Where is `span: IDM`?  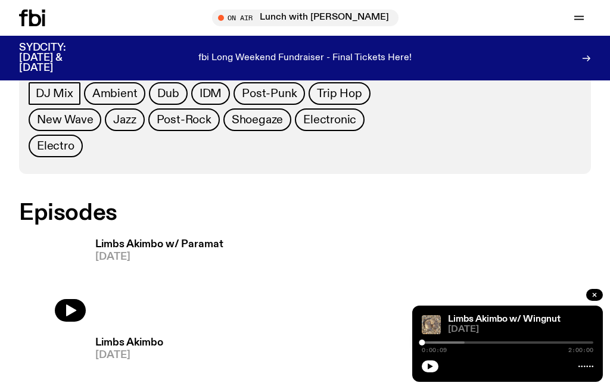
span: IDM is located at coordinates (210, 94).